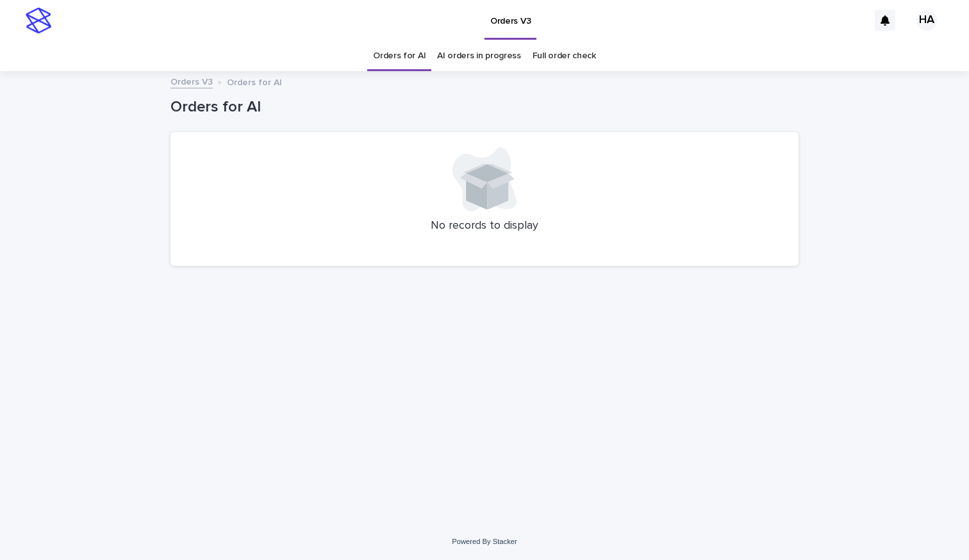 Image resolution: width=969 pixels, height=560 pixels. I want to click on p: Orders for AI, so click(255, 82).